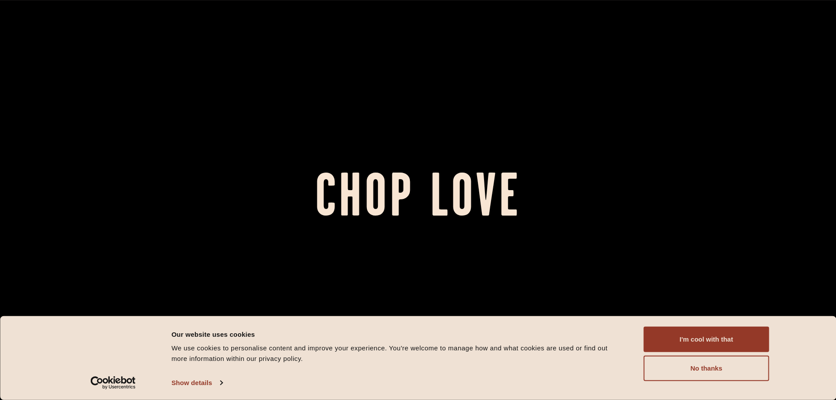  What do you see at coordinates (113, 383) in the screenshot?
I see `a: Usercentrics Cookiebot - opens in a new window` at bounding box center [113, 383].